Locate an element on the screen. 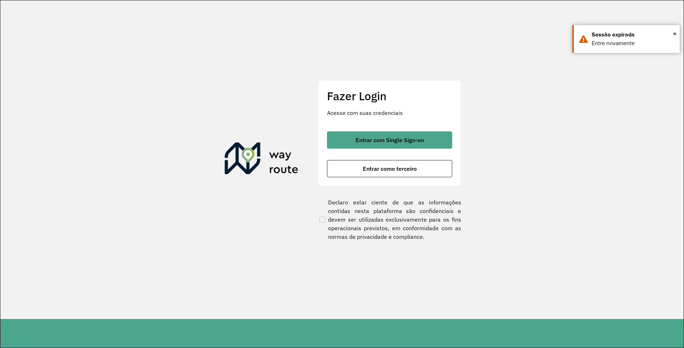 The image size is (684, 348). h2: Fazer Login is located at coordinates (389, 96).